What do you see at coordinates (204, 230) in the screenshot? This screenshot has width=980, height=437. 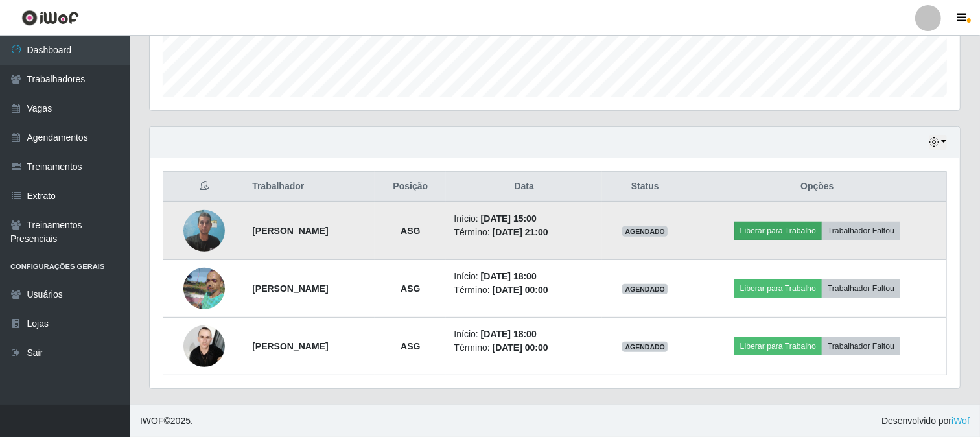 I see `img: 1754604170144.jpeg` at bounding box center [204, 230].